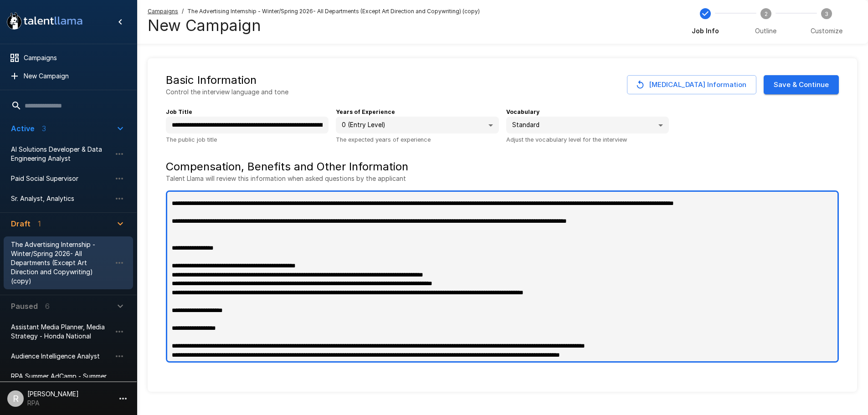 The image size is (868, 415). I want to click on u: Campaigns, so click(163, 11).